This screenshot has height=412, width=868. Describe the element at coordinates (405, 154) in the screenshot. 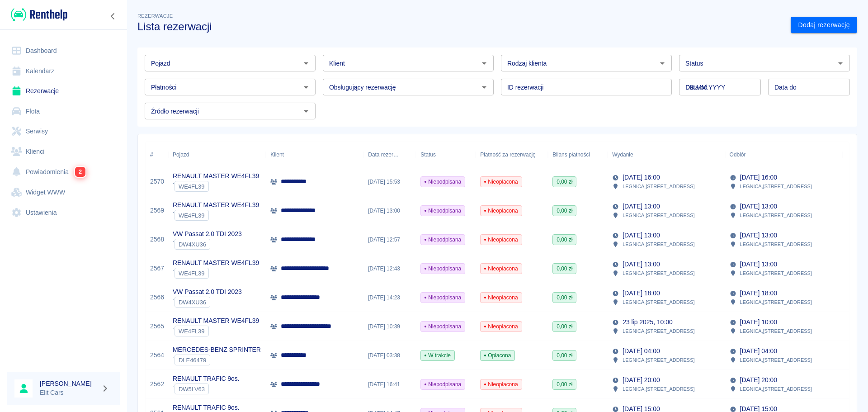

I see `button: Sort` at that location.